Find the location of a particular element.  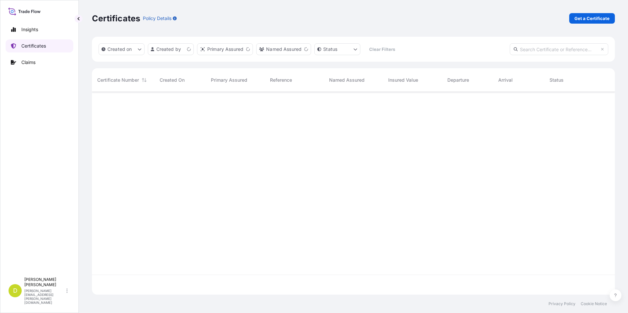

a: Certificates is located at coordinates (39, 46).